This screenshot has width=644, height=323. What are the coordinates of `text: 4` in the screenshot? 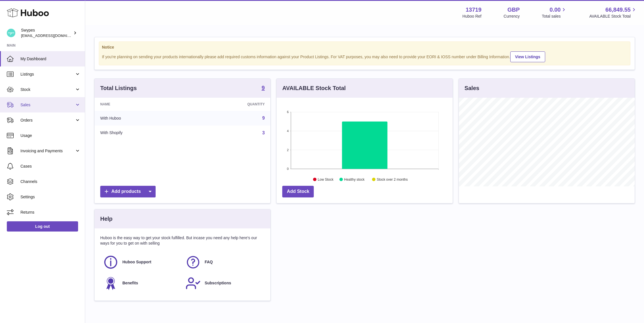 It's located at (288, 131).